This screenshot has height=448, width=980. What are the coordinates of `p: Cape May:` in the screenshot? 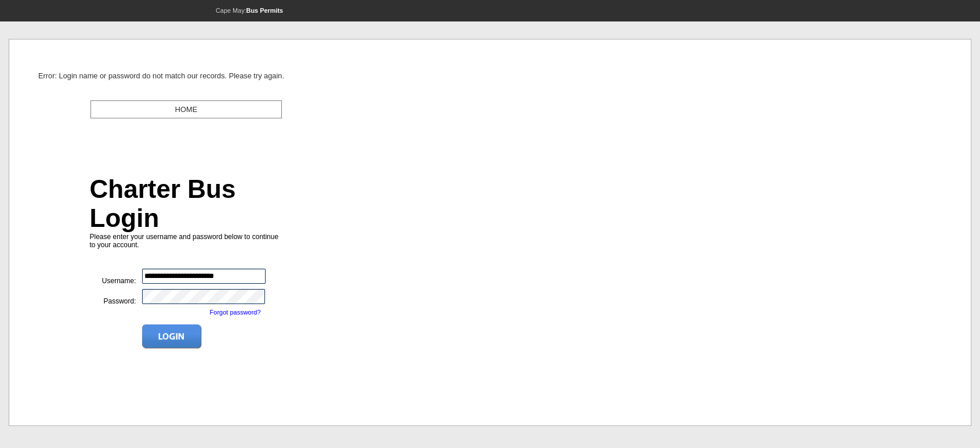 It's located at (249, 10).